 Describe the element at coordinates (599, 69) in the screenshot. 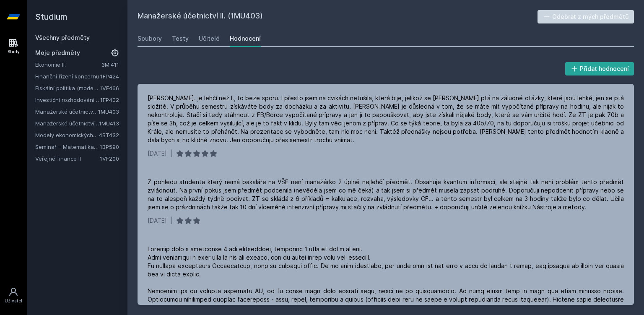

I see `button: Přidat hodnocení` at that location.